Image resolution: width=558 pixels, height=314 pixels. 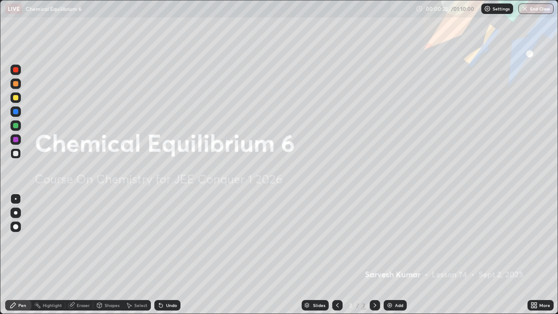 What do you see at coordinates (399, 305) in the screenshot?
I see `div: Add` at bounding box center [399, 305].